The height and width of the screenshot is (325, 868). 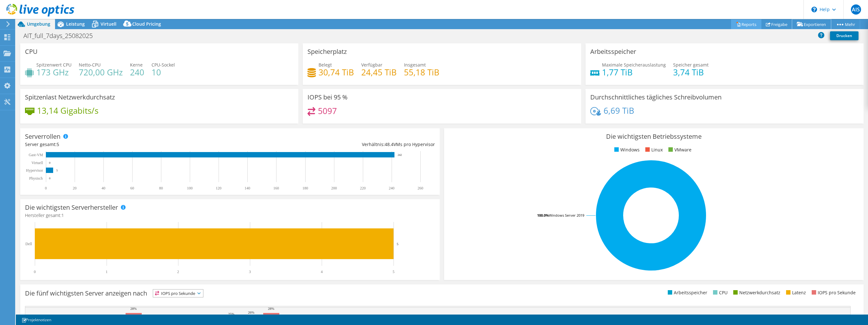 What do you see at coordinates (133, 188) in the screenshot?
I see `text: 60` at bounding box center [133, 188].